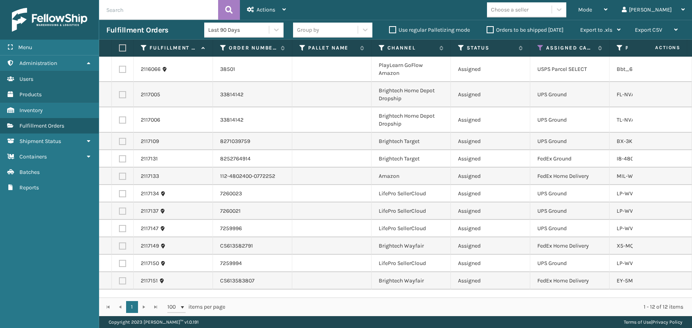  I want to click on td: 7259996, so click(252, 229).